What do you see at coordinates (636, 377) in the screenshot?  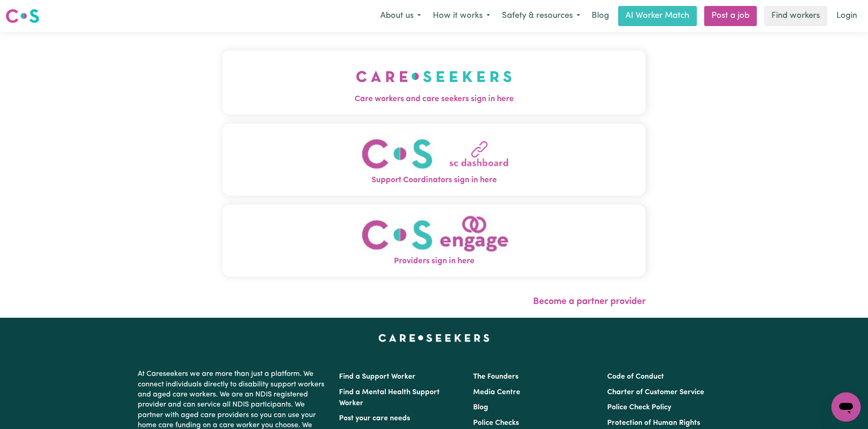 I see `a: Code of Conduct` at bounding box center [636, 377].